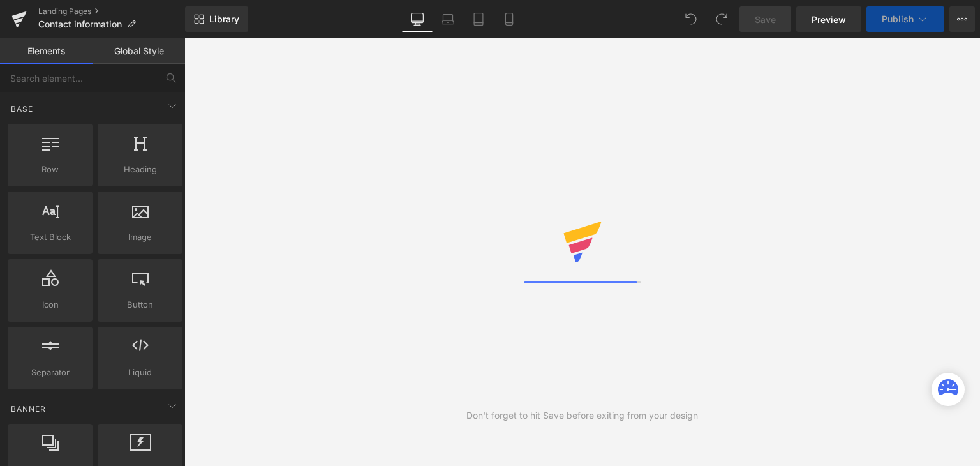  What do you see at coordinates (509, 19) in the screenshot?
I see `a: Mobile` at bounding box center [509, 19].